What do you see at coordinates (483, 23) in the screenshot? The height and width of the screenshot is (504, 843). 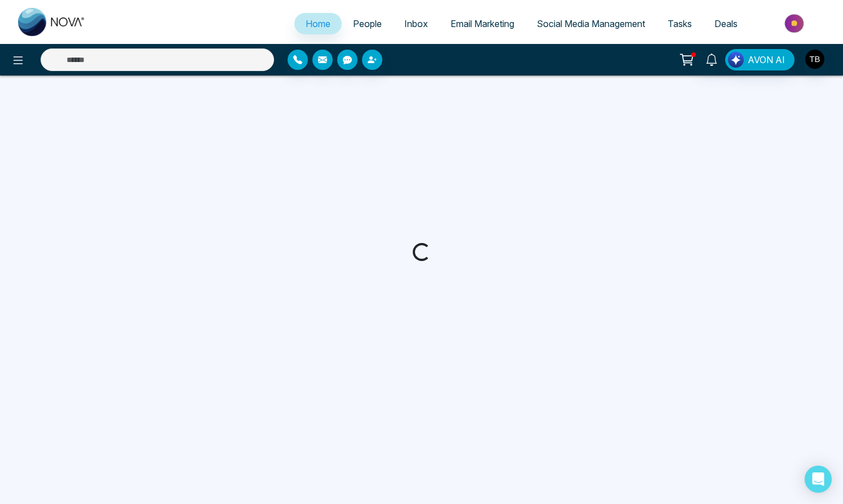 I see `a: Email Marketing` at bounding box center [483, 23].